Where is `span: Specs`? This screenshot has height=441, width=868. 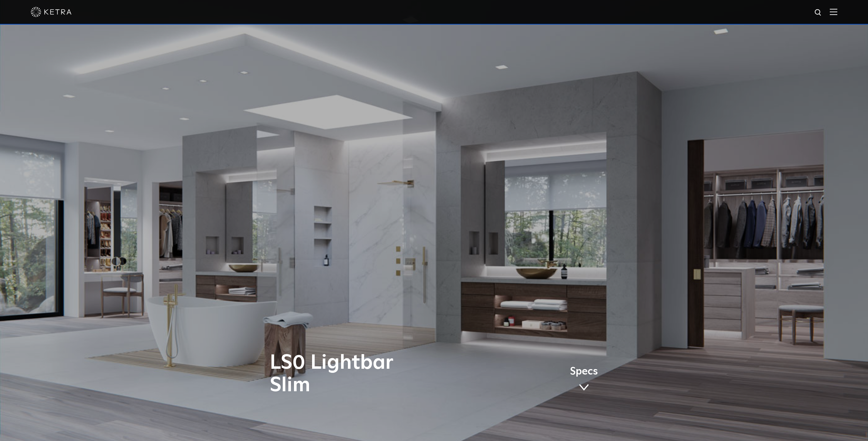
span: Specs is located at coordinates (584, 372).